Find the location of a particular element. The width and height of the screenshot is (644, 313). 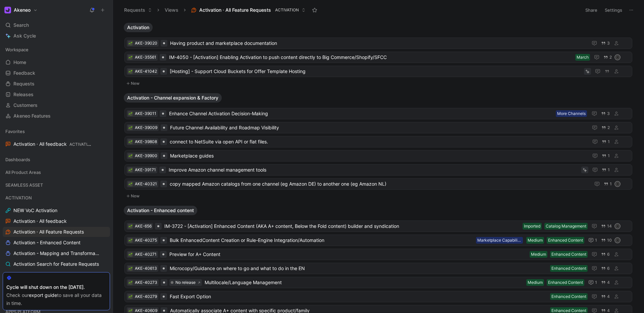

span: 14 is located at coordinates (610, 226).